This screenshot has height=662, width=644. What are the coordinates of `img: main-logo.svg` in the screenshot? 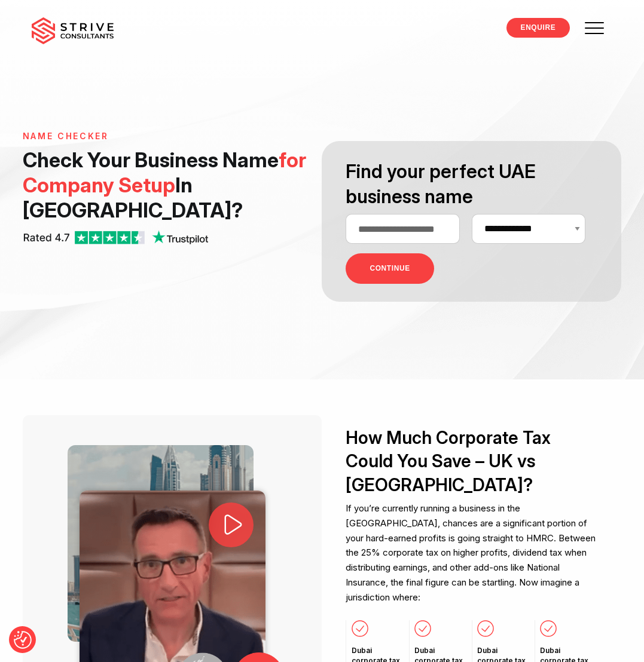 It's located at (72, 31).